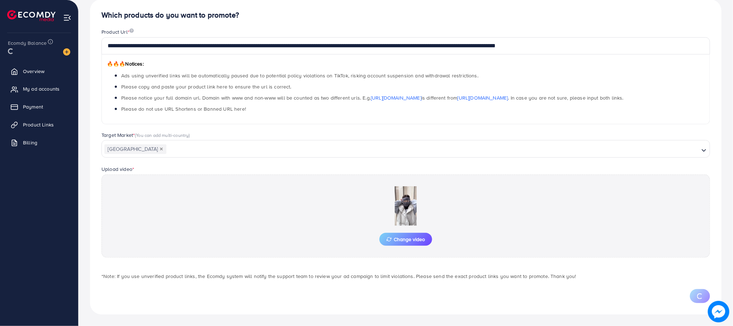 The height and width of the screenshot is (326, 733). I want to click on span: Please notice your full domain url. Domain with www and non-www will be counted as two different ..., so click(372, 98).